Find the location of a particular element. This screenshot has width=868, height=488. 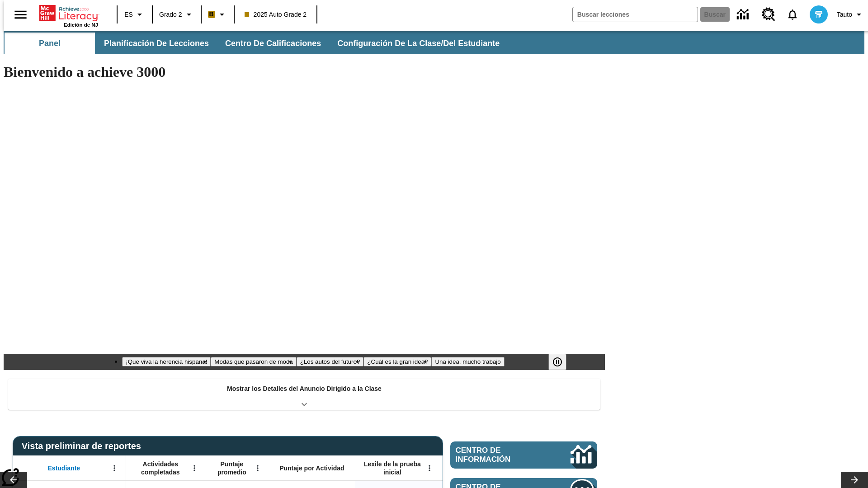

button: Pausar is located at coordinates (558, 362).